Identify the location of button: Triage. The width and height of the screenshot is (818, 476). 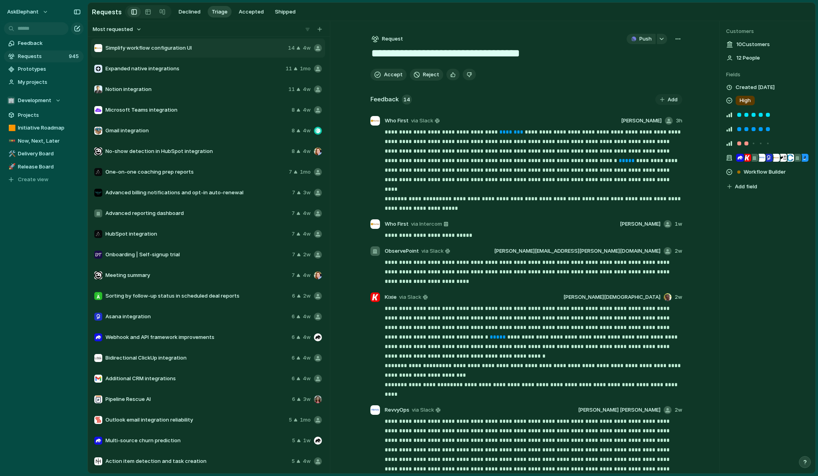
(220, 12).